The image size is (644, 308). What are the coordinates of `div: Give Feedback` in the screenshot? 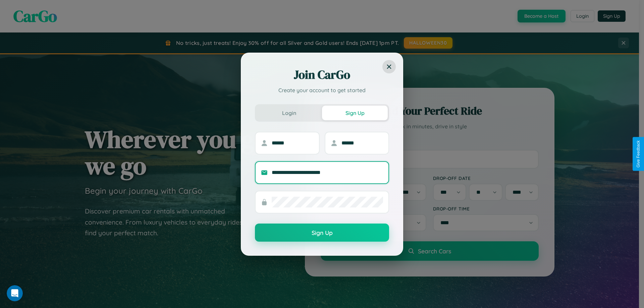 It's located at (638, 154).